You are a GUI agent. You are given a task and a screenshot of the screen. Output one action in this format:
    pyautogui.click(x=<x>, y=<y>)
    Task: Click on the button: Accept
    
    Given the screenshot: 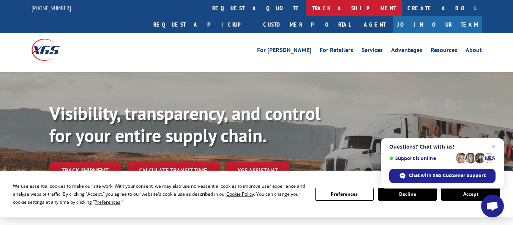 What is the action you would take?
    pyautogui.click(x=470, y=194)
    